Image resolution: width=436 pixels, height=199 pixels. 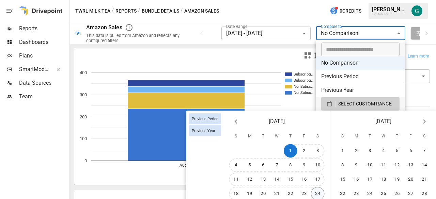 What do you see at coordinates (205, 119) in the screenshot?
I see `span: Previous Period` at bounding box center [205, 119].